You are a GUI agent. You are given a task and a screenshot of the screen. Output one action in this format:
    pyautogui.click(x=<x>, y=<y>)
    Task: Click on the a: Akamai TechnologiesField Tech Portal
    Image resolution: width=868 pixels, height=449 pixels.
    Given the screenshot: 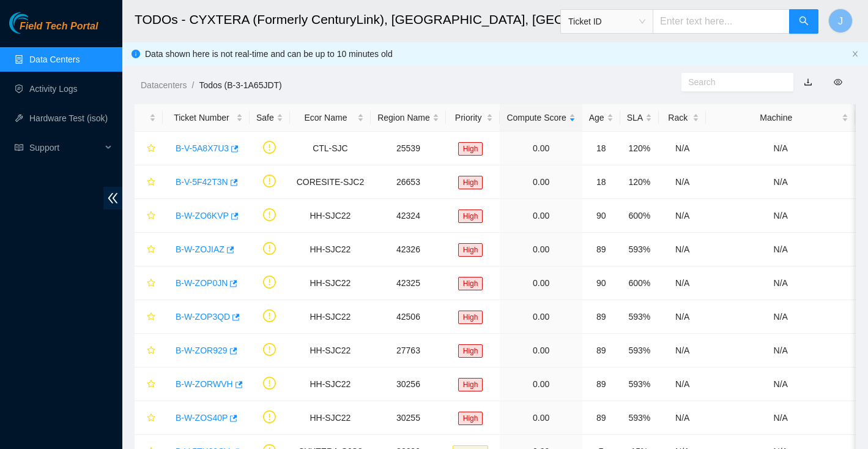 What is the action you would take?
    pyautogui.click(x=54, y=30)
    